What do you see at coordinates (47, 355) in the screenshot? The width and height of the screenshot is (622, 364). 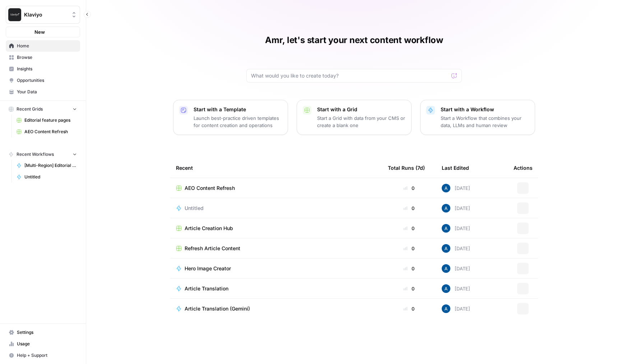 I see `span: Help + Support` at bounding box center [47, 355].